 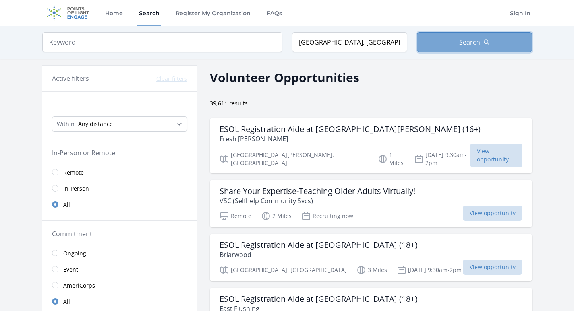 What do you see at coordinates (350, 42) in the screenshot?
I see `input: Location` at bounding box center [350, 42].